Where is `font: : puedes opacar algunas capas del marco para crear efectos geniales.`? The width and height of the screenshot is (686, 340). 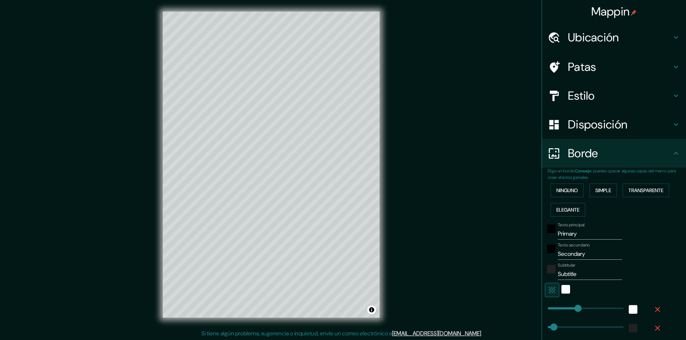 font: : puedes opacar algunas capas del marco para crear efectos geniales. is located at coordinates (612, 174).